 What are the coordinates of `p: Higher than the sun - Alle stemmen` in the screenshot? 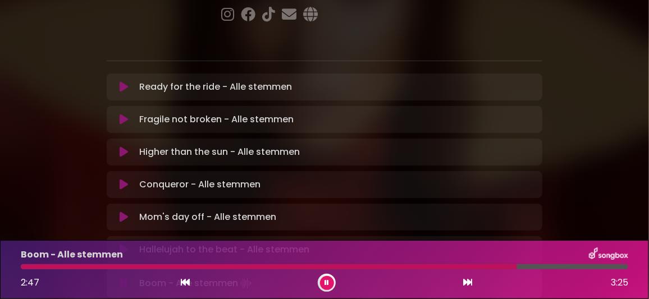 It's located at (219, 152).